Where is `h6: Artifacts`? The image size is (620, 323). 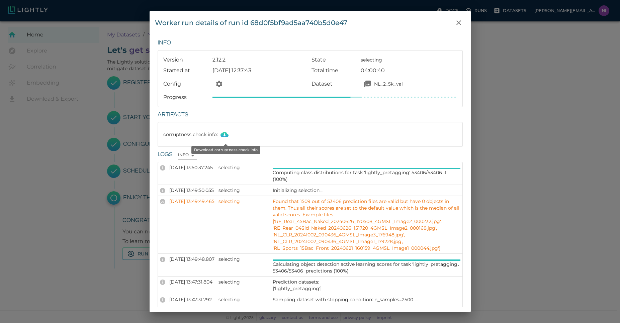 h6: Artifacts is located at coordinates (310, 115).